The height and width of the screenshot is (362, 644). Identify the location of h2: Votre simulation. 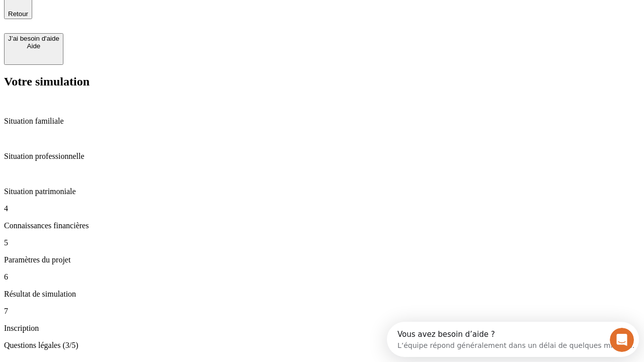
(322, 81).